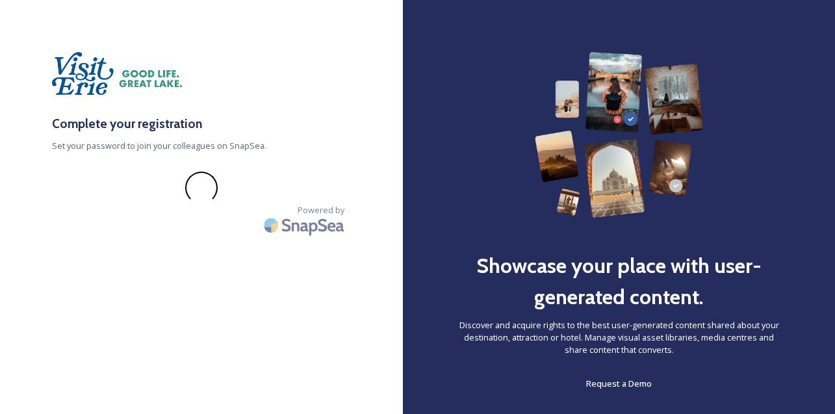 The image size is (835, 414). I want to click on span: Set your password to join your colleagues on SnapSea., so click(201, 146).